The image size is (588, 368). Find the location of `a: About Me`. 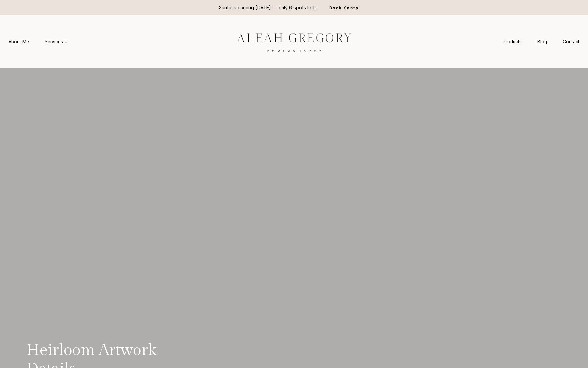

a: About Me is located at coordinates (19, 42).